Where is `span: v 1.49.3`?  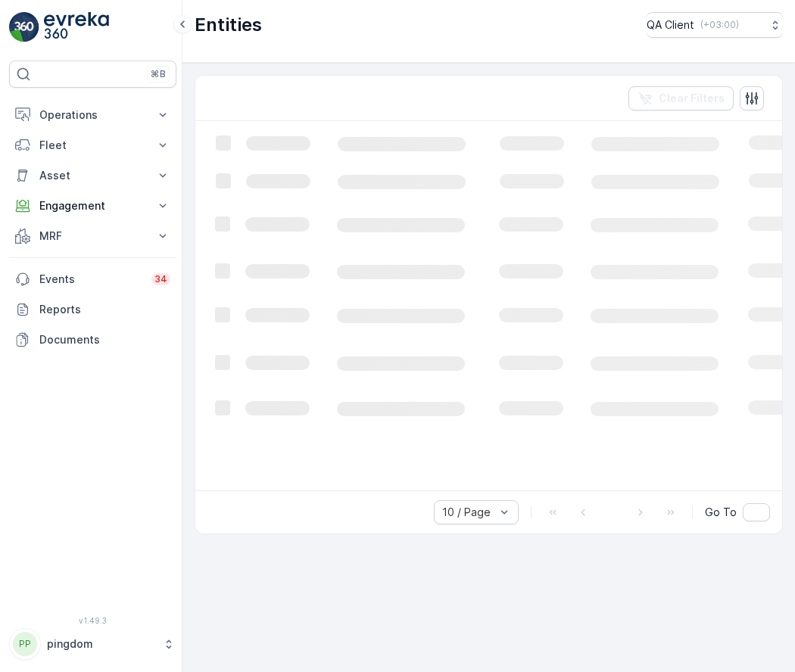 span: v 1.49.3 is located at coordinates (92, 621).